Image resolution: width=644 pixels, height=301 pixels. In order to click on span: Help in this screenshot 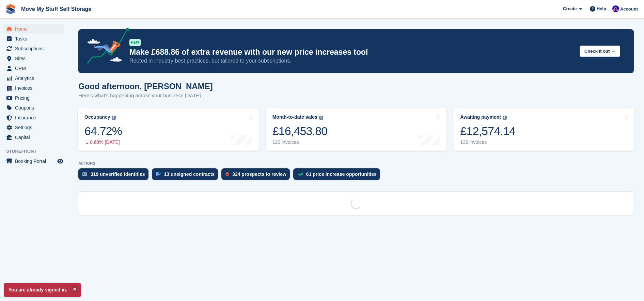, I will do `click(601, 9)`.